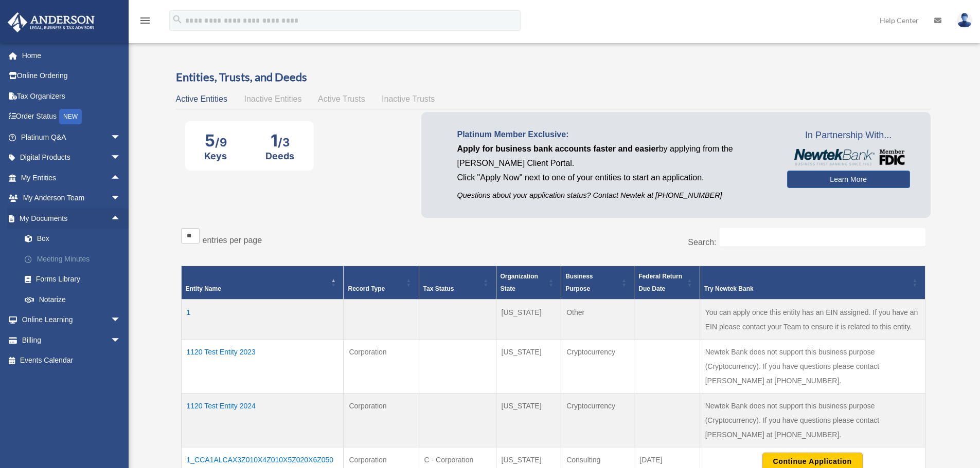  What do you see at coordinates (806, 289) in the screenshot?
I see `div: Try Newtek Bank` at bounding box center [806, 289].